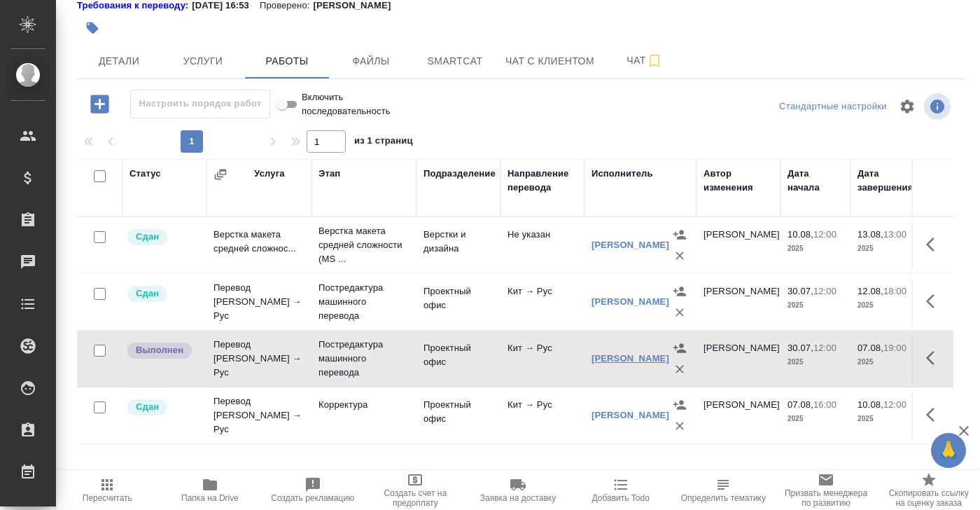 Image resolution: width=980 pixels, height=510 pixels. I want to click on span: Работы, so click(287, 61).